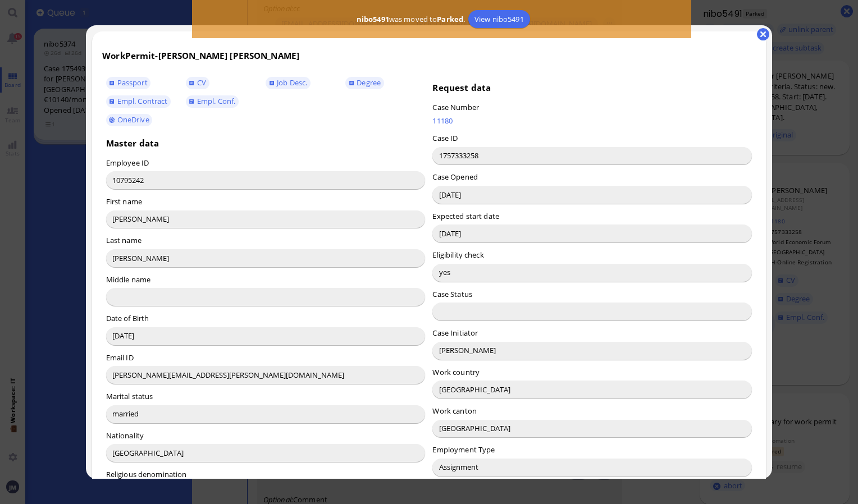 This screenshot has height=504, width=858. What do you see at coordinates (186, 137) in the screenshot?
I see `li: Deployment Plan (DPL) missing - required for Geneva canton work permits` at bounding box center [186, 137].